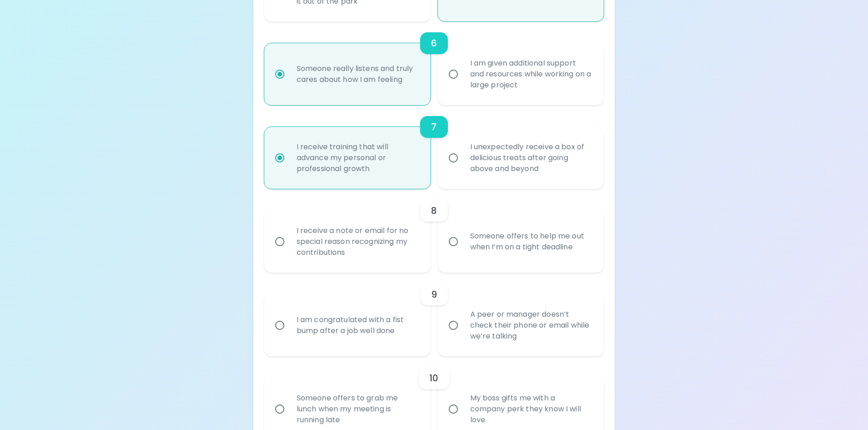 This screenshot has width=868, height=430. What do you see at coordinates (531, 158) in the screenshot?
I see `div: I unexpectedly receive a box of delicious treats after going above and beyond` at bounding box center [531, 158].